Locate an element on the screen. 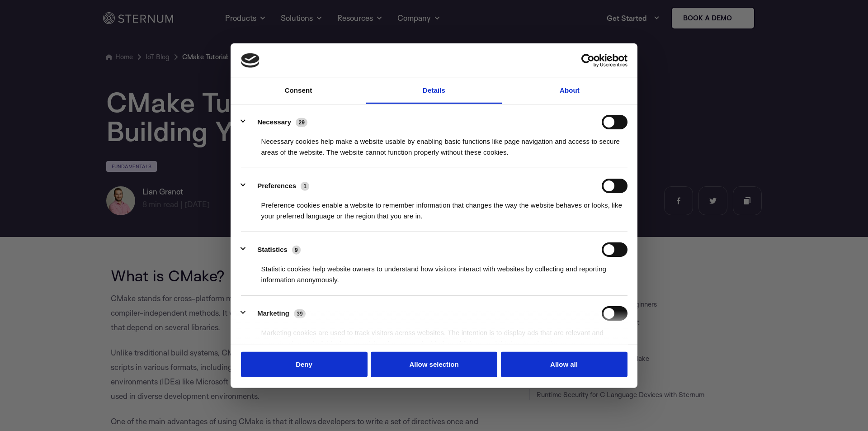 The width and height of the screenshot is (868, 431). button: Marketing (39) is located at coordinates (276, 313).